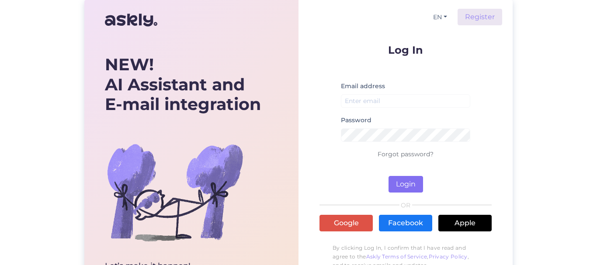 The image size is (597, 265). Describe the element at coordinates (406, 184) in the screenshot. I see `button: Login` at that location.